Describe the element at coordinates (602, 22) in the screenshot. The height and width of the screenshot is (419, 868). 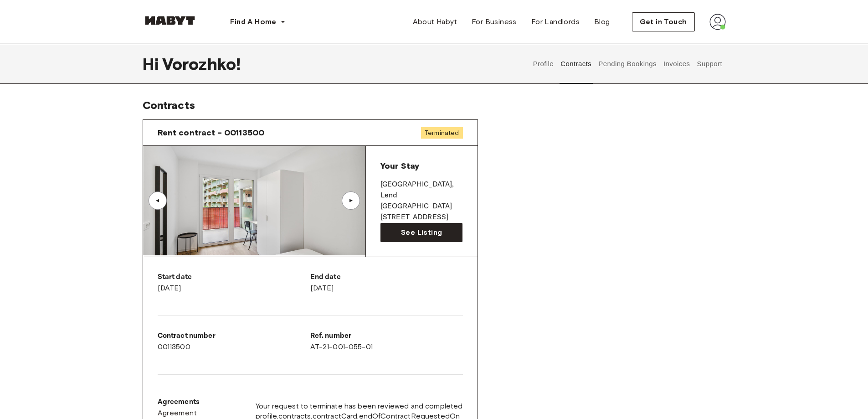
I see `a: Blog` at that location.